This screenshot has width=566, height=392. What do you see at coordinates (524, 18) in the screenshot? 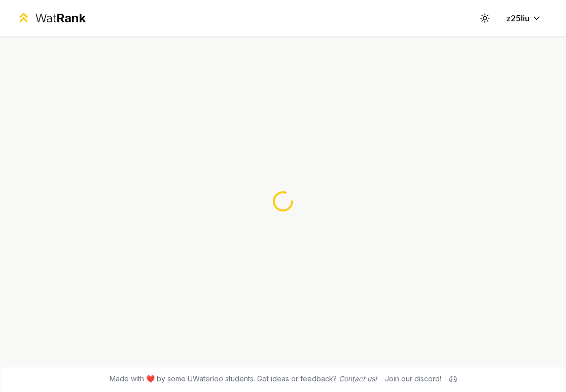
I see `button: z25liu` at bounding box center [524, 18].